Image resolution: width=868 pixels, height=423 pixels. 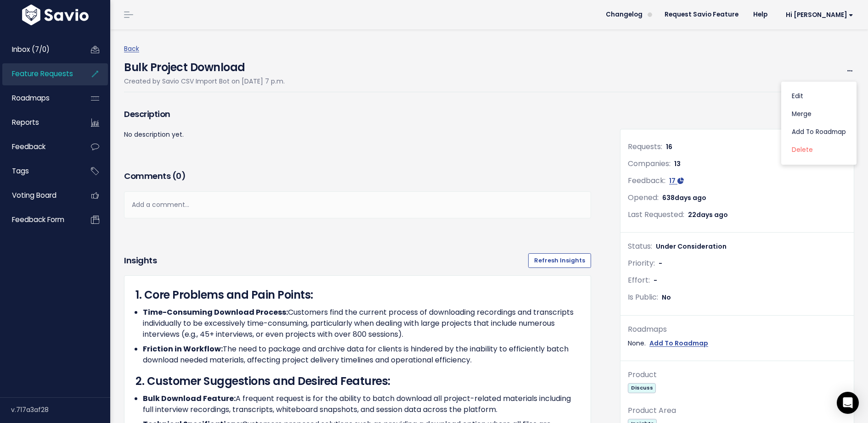 What do you see at coordinates (34, 195) in the screenshot?
I see `span: Voting Board` at bounding box center [34, 195].